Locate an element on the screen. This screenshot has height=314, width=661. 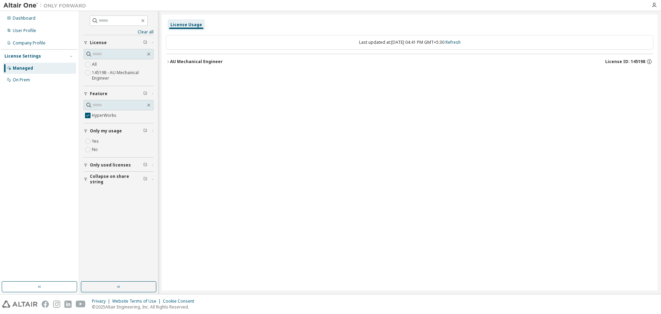
label: HyperWorks is located at coordinates (105, 115).